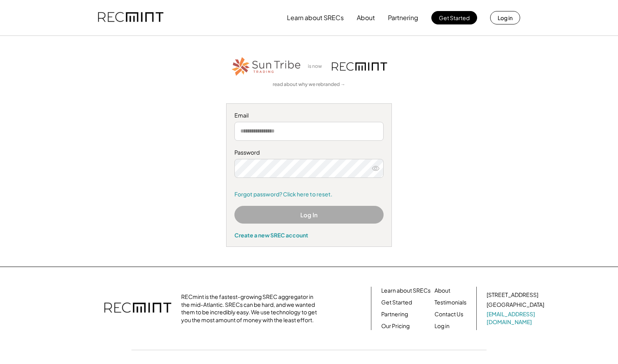 This screenshot has height=364, width=618. Describe the element at coordinates (395, 314) in the screenshot. I see `a: Partnering` at that location.